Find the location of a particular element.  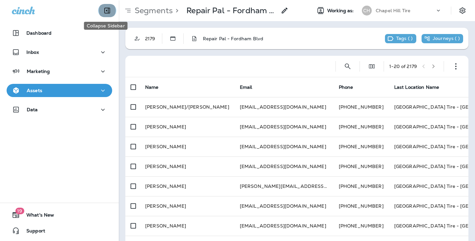

button: Collapse Sidebar is located at coordinates (107, 11).